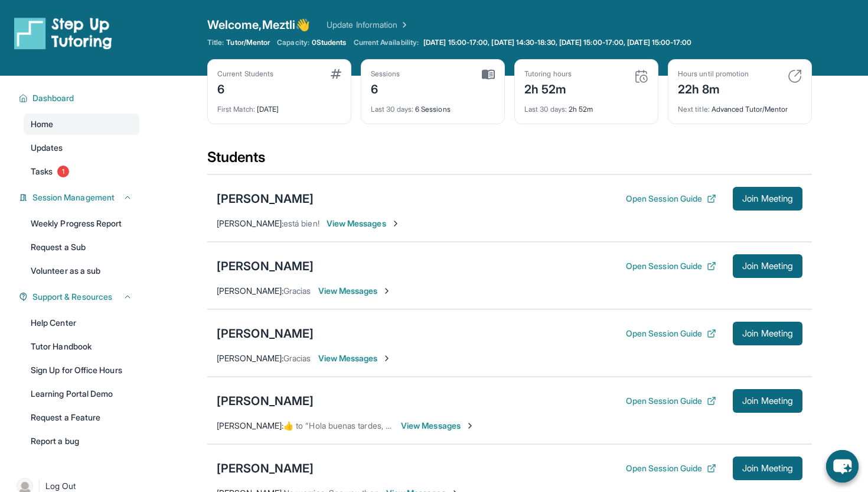  What do you see at coordinates (42, 124) in the screenshot?
I see `span: Home` at bounding box center [42, 124].